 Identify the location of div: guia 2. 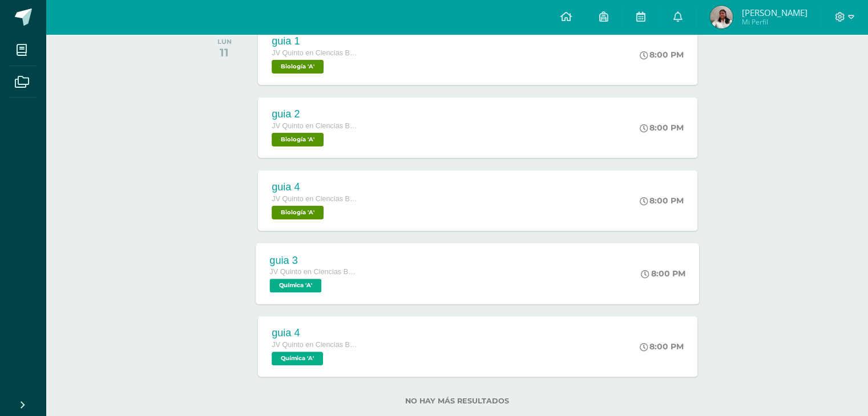
(314, 114).